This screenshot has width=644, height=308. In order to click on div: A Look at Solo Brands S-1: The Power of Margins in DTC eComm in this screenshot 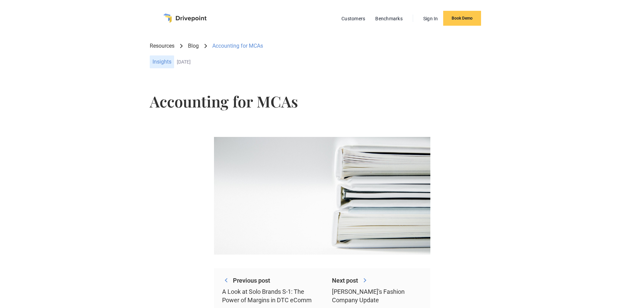, I will do `click(267, 295)`.